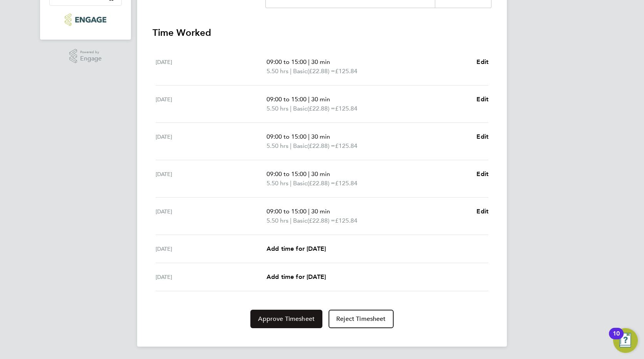 This screenshot has height=359, width=644. Describe the element at coordinates (91, 58) in the screenshot. I see `span: Engage` at that location.